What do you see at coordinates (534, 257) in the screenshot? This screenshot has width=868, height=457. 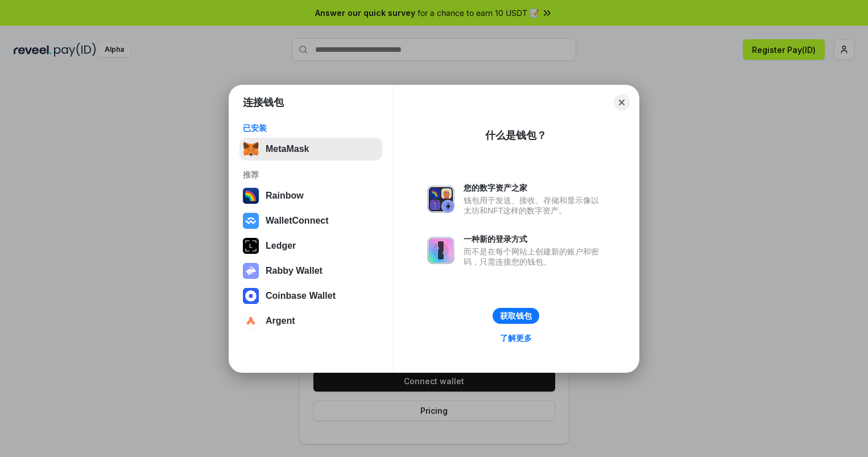 I see `div: 而不是在每个网站上创建新的账户和密码，只需连接您的钱包。` at bounding box center [534, 257].